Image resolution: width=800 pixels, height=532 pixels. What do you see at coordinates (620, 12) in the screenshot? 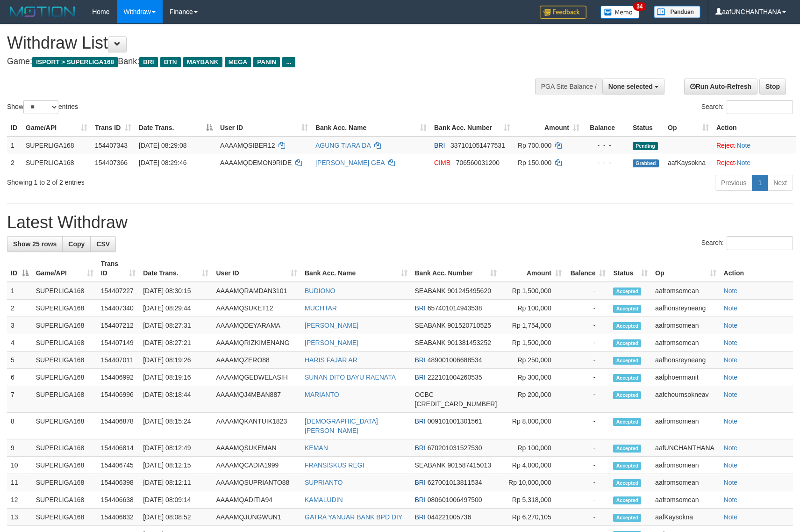
I see `img: Button%20Memo.svg` at bounding box center [620, 12].